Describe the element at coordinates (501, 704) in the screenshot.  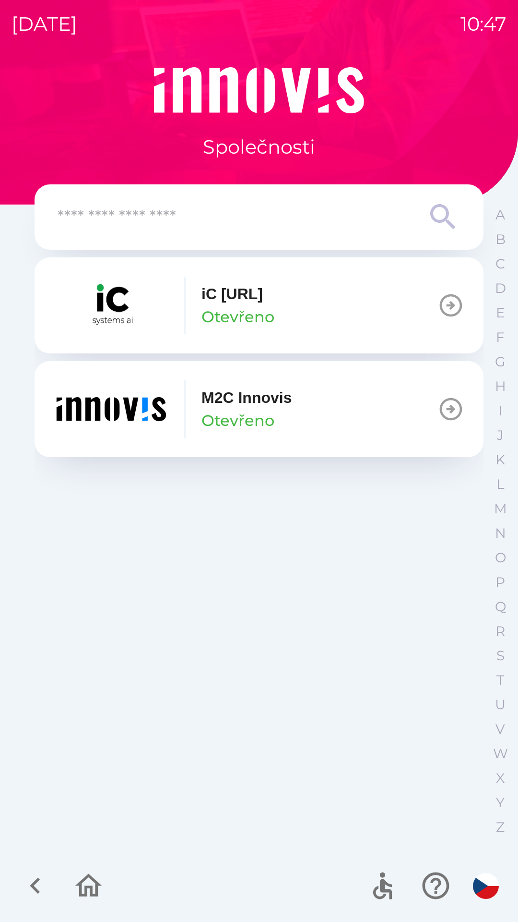
I see `button: U` at that location.